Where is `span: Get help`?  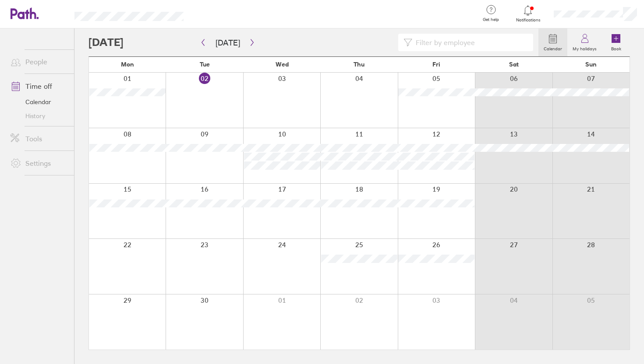
span: Get help is located at coordinates (490, 20).